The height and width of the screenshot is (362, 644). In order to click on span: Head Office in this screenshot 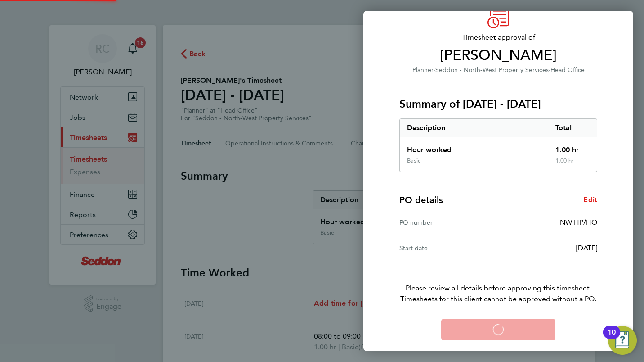, I will do `click(568, 70)`.